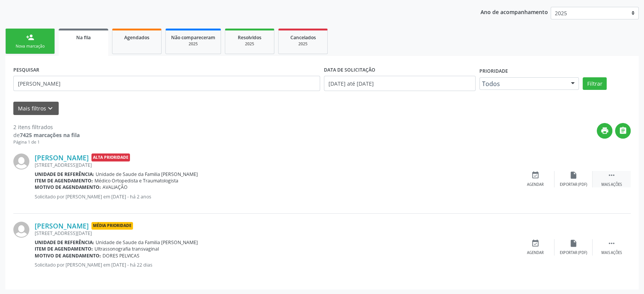  What do you see at coordinates (127, 249) in the screenshot?
I see `span: Ultrassonografia transvaginal` at bounding box center [127, 249].